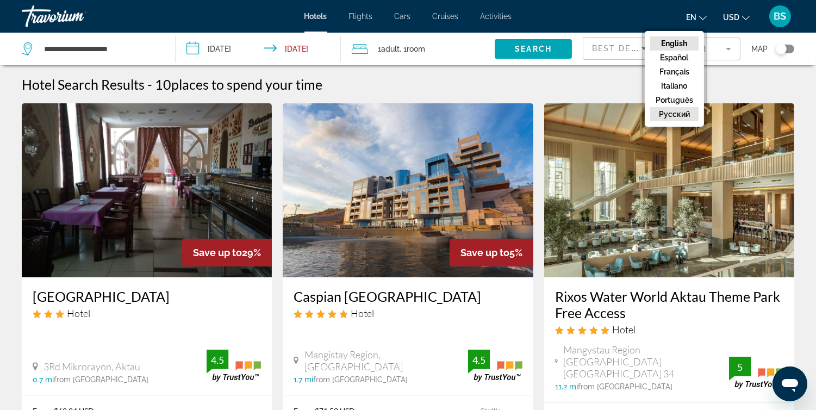 Image resolution: width=816 pixels, height=410 pixels. I want to click on span: Cruises, so click(446, 16).